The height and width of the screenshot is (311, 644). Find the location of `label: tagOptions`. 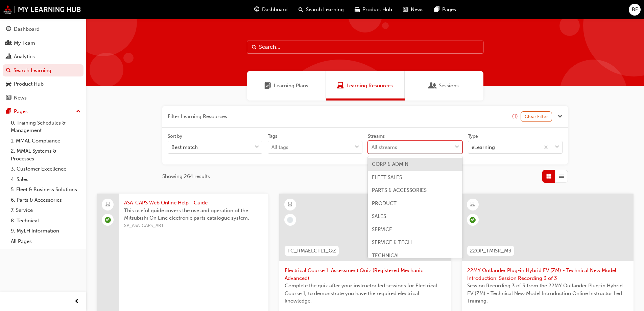

label: tagOptions is located at coordinates (315, 143).